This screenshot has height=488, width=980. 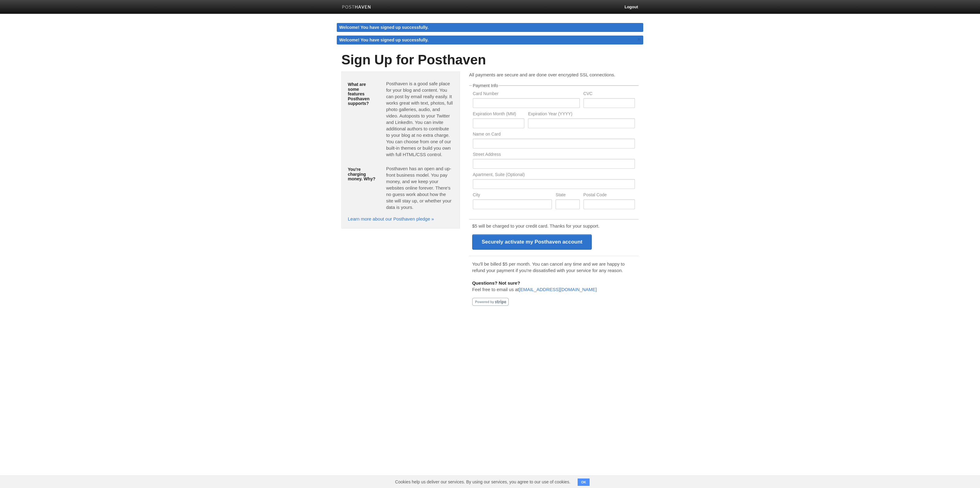 What do you see at coordinates (554, 155) in the screenshot?
I see `label: Street Address` at bounding box center [554, 155].